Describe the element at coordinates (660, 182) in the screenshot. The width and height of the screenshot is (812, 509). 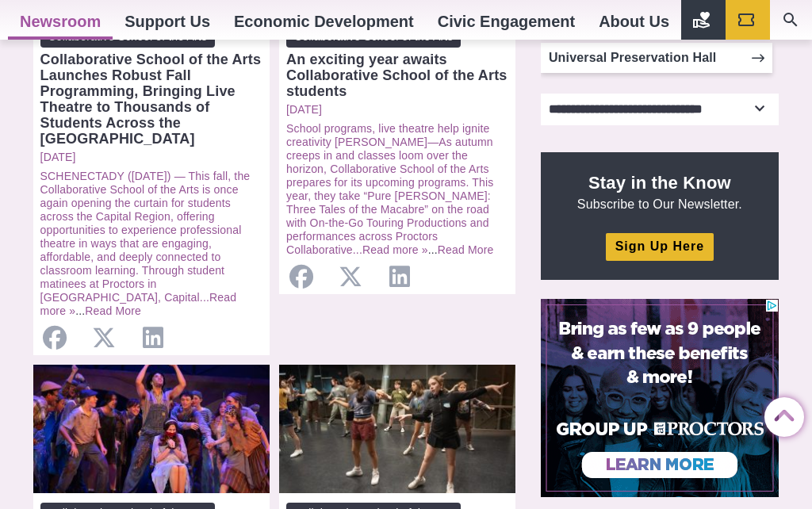
I see `strong: Stay in the Know` at that location.